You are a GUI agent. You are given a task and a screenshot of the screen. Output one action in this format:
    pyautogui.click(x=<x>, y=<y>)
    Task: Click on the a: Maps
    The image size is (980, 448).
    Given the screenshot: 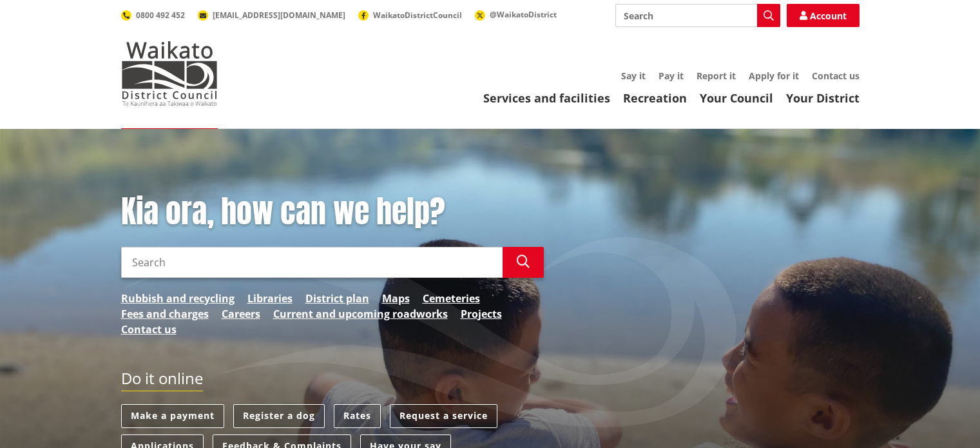 What is the action you would take?
    pyautogui.click(x=396, y=298)
    